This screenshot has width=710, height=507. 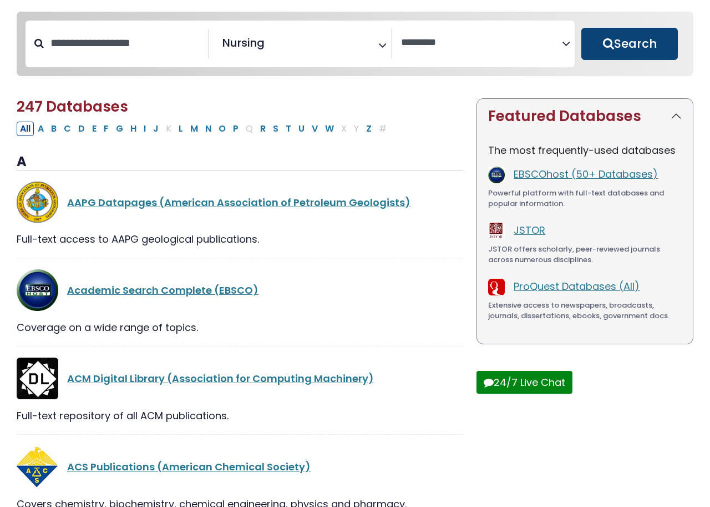 What do you see at coordinates (576, 286) in the screenshot?
I see `a: ProQuest Databases (All)` at bounding box center [576, 286].